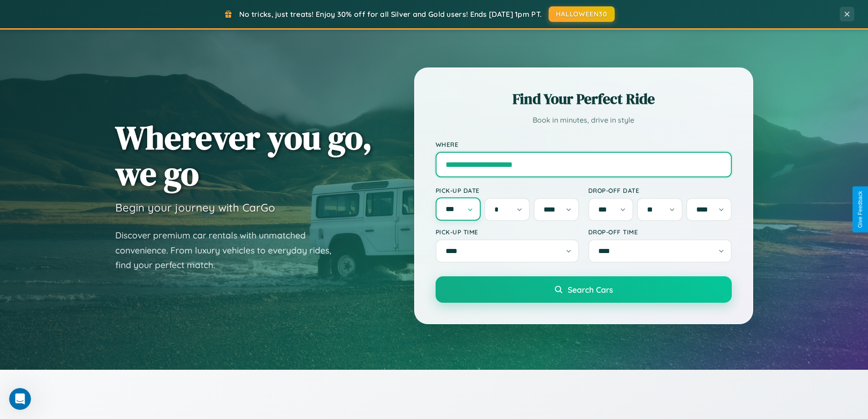 Image resolution: width=868 pixels, height=419 pixels. I want to click on h3: Begin your journey with CarGo, so click(195, 207).